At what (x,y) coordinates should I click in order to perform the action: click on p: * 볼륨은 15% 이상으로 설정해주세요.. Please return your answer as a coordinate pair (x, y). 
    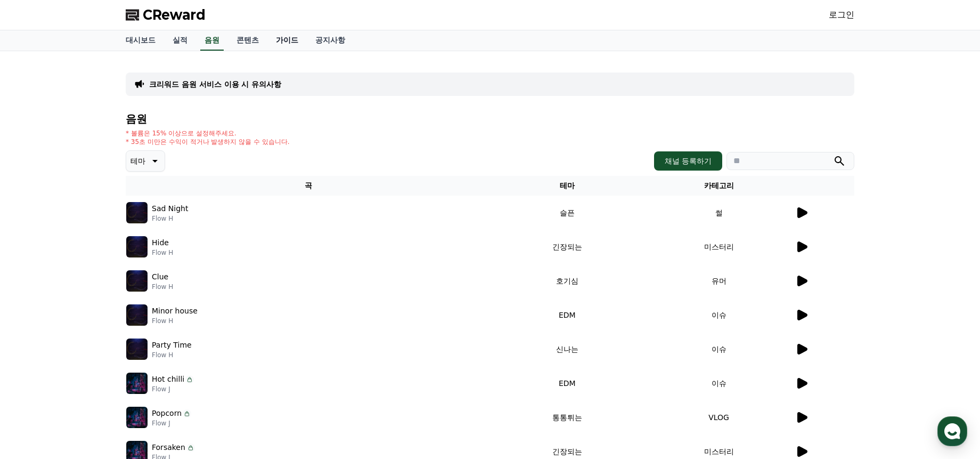
    Looking at the image, I should click on (208, 133).